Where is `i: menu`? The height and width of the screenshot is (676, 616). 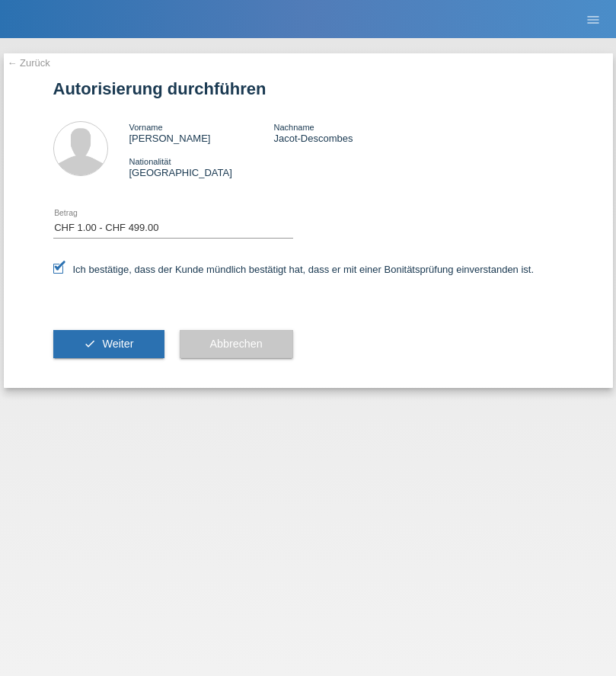 i: menu is located at coordinates (593, 19).